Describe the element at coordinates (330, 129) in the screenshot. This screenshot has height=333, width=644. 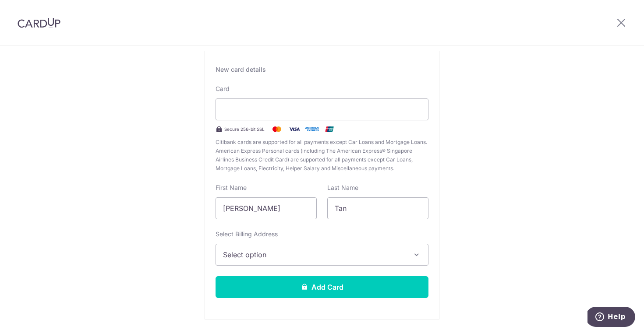
I see `img: .alt.unionpay` at that location.